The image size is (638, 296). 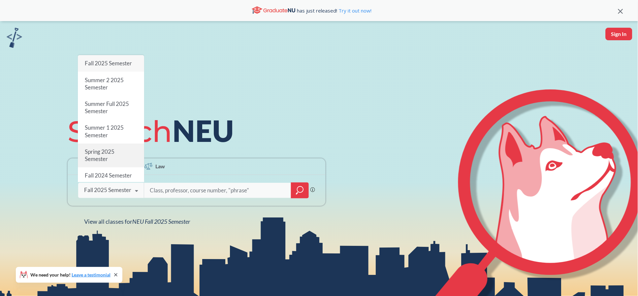 What do you see at coordinates (14, 39) in the screenshot?
I see `a: sandbox logo` at bounding box center [14, 39].